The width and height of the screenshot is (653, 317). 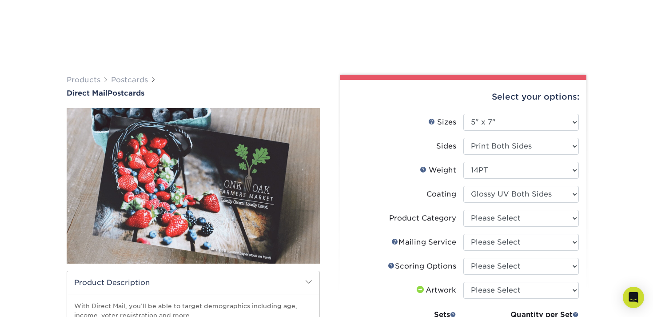 I want to click on div: Product Category, so click(x=423, y=218).